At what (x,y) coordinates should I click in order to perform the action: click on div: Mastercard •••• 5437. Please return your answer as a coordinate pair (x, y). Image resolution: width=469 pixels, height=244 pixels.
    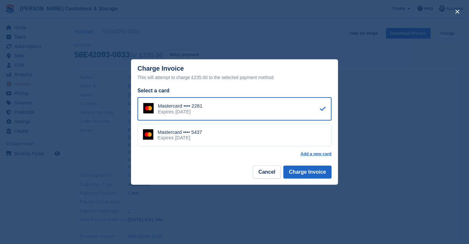
    Looking at the image, I should click on (180, 132).